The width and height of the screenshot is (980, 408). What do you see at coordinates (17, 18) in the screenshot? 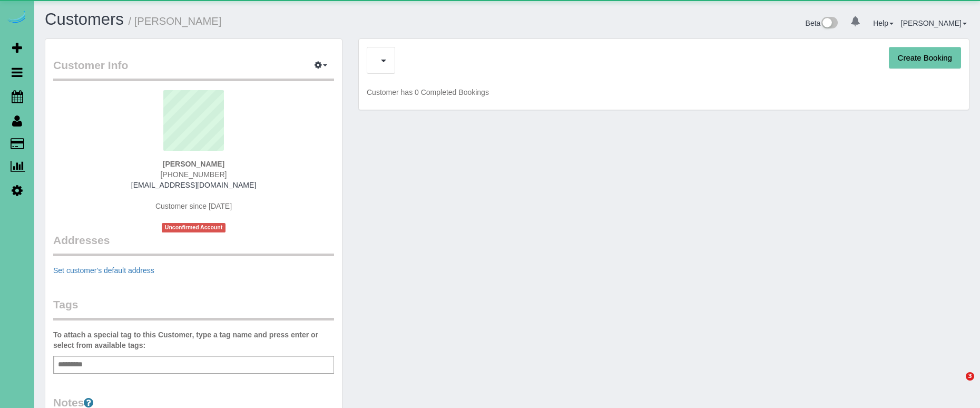
I see `a: Automaid Logo` at bounding box center [17, 18].